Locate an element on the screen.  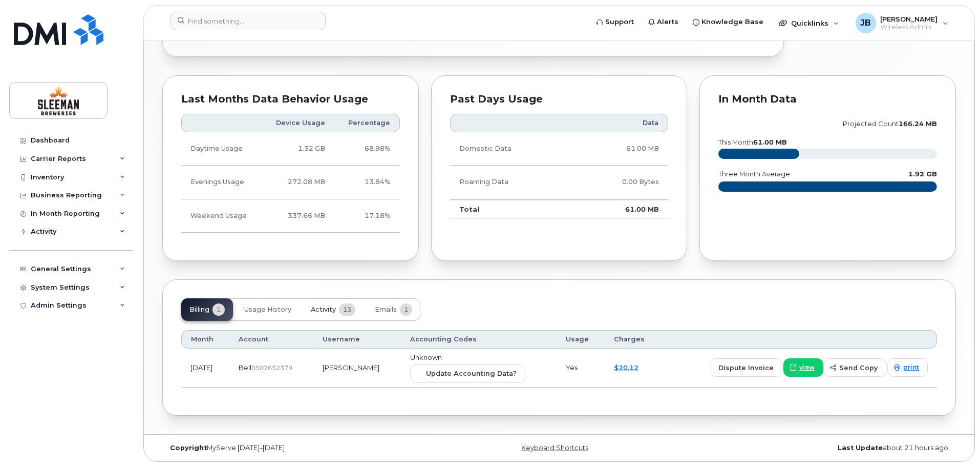
td: Roaming Data is located at coordinates (511, 182).